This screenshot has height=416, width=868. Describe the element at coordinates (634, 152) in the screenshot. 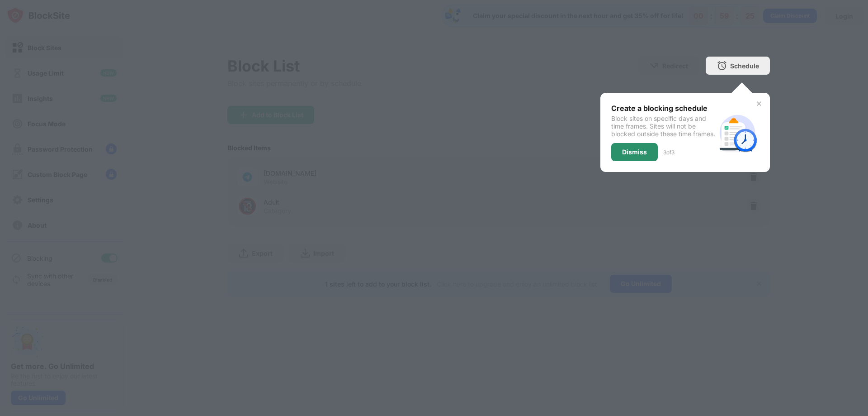

I see `div: Dismiss` at that location.